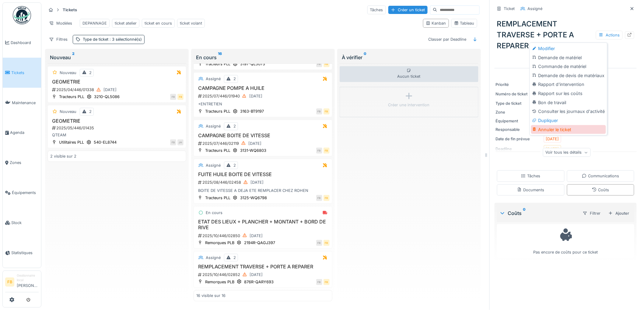 The height and width of the screenshot is (310, 644). I want to click on span: Statistiques, so click(25, 253).